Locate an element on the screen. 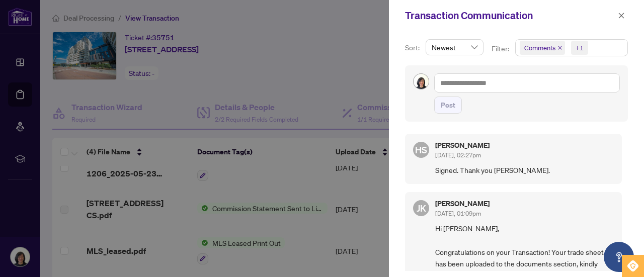 Image resolution: width=644 pixels, height=277 pixels. p: Sort: is located at coordinates (413, 48).